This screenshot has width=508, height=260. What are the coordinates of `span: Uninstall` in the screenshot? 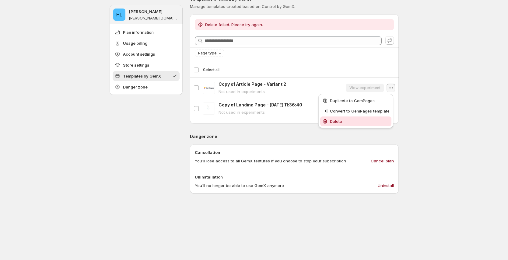 It's located at (386, 186).